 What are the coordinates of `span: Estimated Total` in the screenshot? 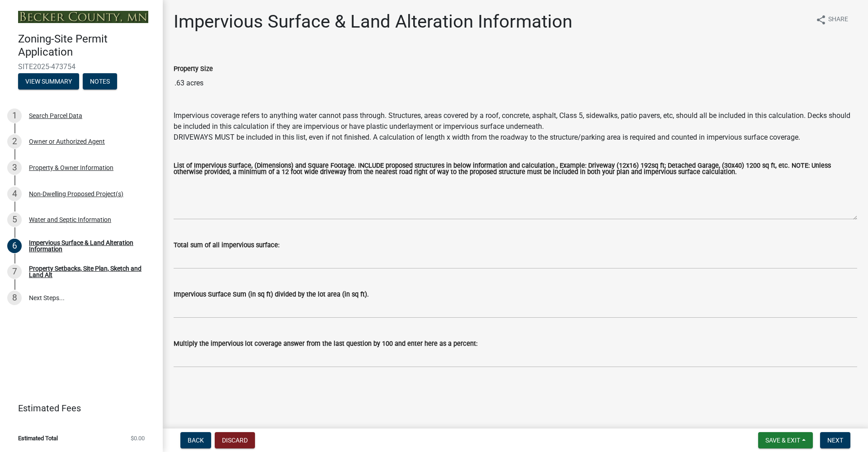 It's located at (38, 438).